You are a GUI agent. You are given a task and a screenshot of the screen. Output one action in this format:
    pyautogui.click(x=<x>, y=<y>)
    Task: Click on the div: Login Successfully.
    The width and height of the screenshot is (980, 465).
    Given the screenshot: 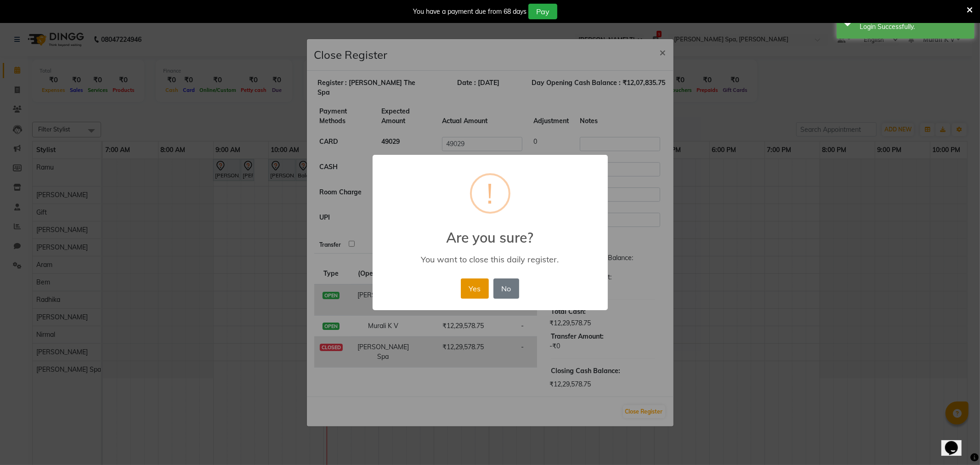 What is the action you would take?
    pyautogui.click(x=913, y=27)
    